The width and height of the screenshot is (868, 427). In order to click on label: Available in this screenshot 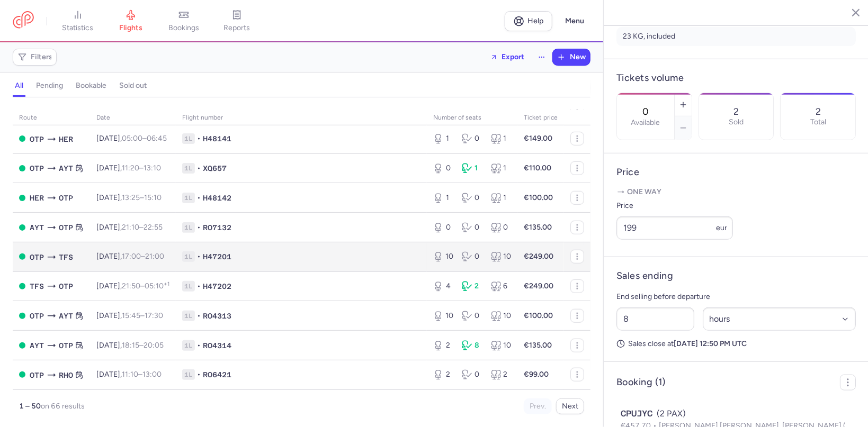, I will do `click(645, 123)`.